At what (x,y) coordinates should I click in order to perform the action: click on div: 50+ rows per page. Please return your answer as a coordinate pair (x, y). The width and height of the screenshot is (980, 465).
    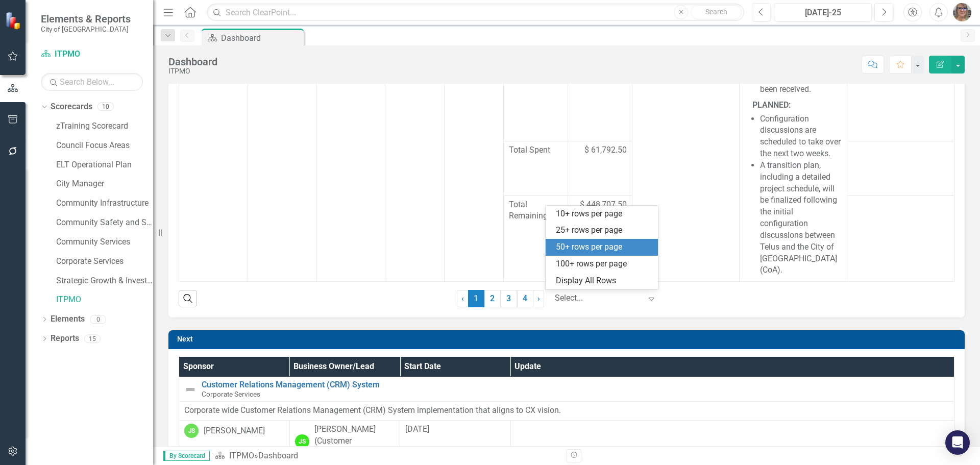
    Looking at the image, I should click on (604, 247).